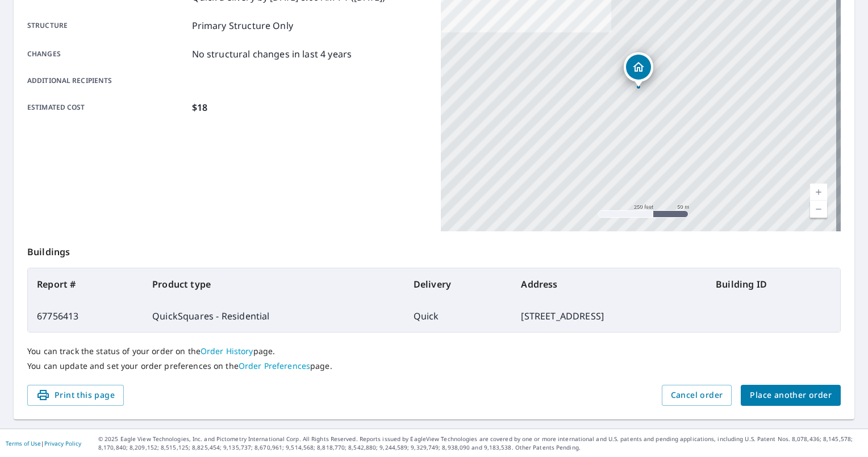  Describe the element at coordinates (791, 395) in the screenshot. I see `button: Place another order` at that location.